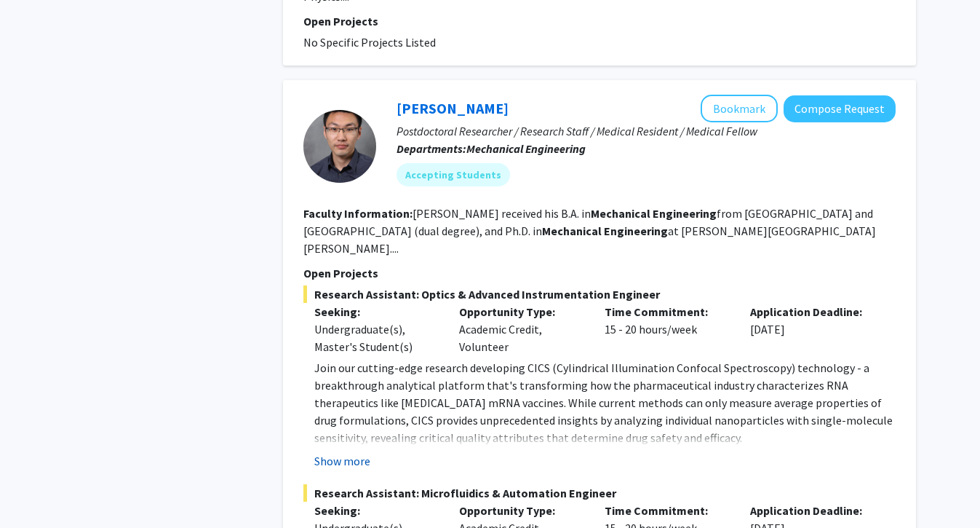 The image size is (980, 528). What do you see at coordinates (599, 294) in the screenshot?
I see `span: Research Assistant: Optics & Advanced Instrumentation Engineer` at bounding box center [599, 294].